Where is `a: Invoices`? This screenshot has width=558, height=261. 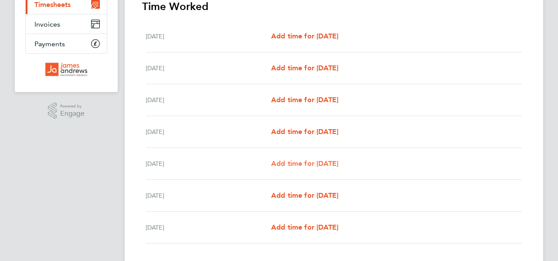
a: Invoices is located at coordinates (66, 24).